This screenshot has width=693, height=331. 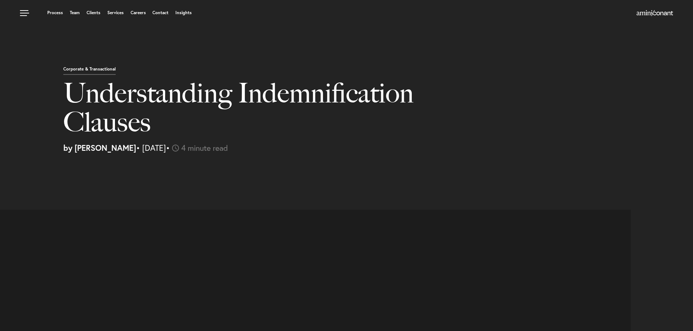 I want to click on a: Contact, so click(x=160, y=13).